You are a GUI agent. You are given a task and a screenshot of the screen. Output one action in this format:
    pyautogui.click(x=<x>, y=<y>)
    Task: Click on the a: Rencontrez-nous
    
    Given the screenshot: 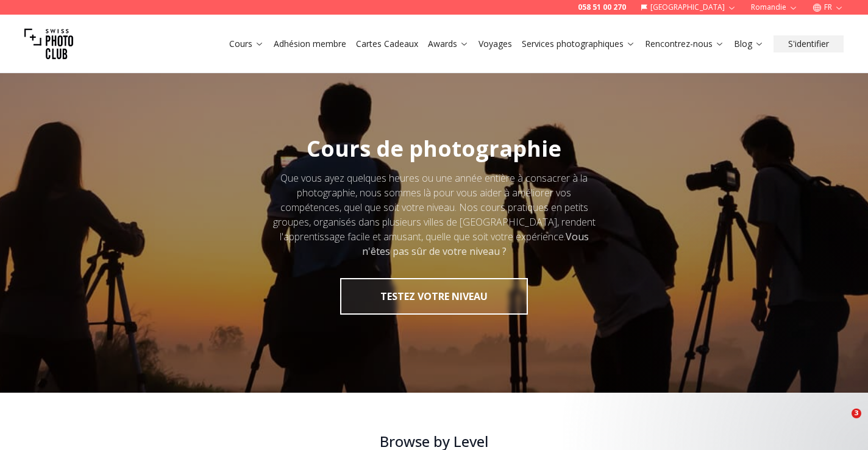 What is the action you would take?
    pyautogui.click(x=685, y=44)
    